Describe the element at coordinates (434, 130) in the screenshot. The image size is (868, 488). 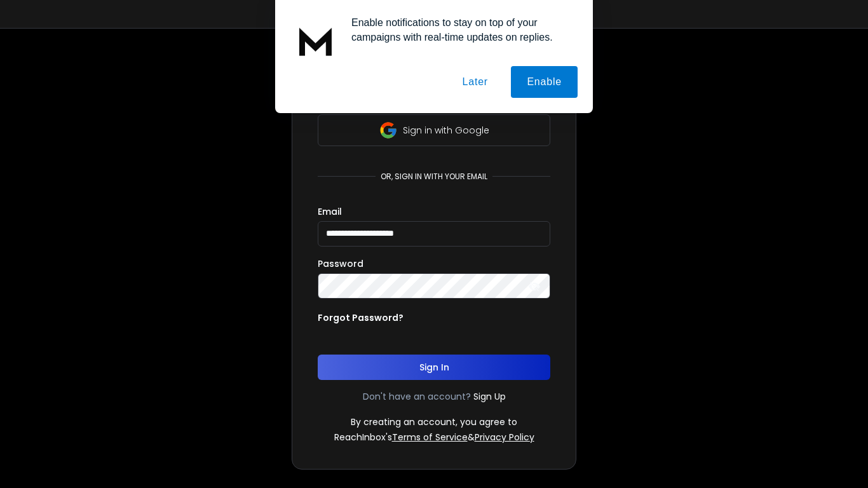
I see `button: Sign in with Google` at that location.